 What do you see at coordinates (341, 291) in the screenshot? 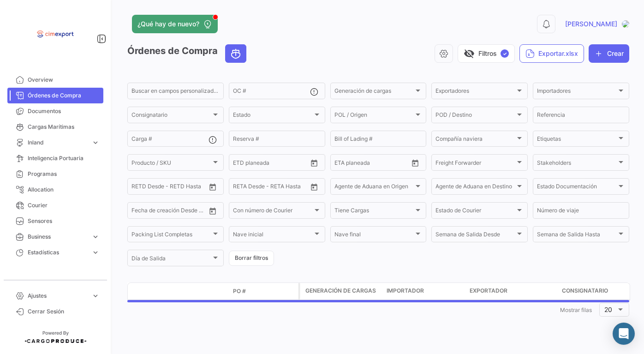
I see `datatable-header-cell: Generación de cargas` at bounding box center [341, 291].